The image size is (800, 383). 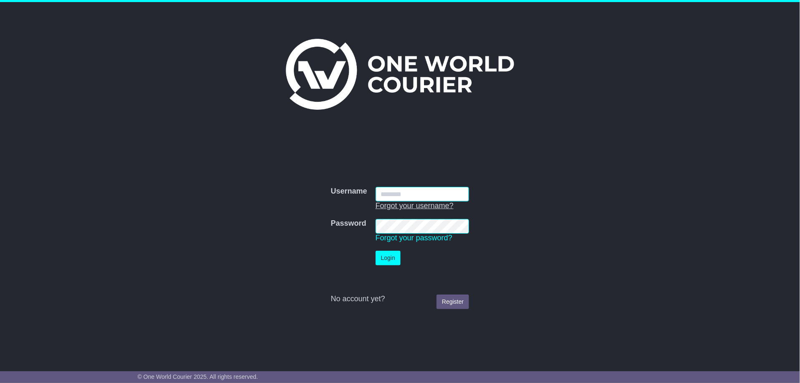 I want to click on a: Forgot your username?, so click(x=414, y=206).